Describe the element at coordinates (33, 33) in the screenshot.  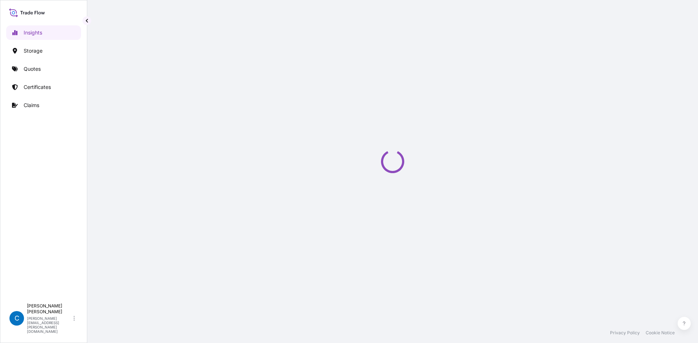
I see `p: Insights` at that location.